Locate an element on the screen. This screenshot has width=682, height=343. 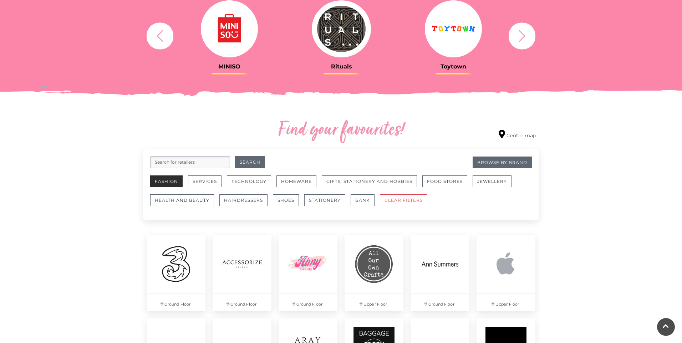
button: Homeware is located at coordinates (296, 181).